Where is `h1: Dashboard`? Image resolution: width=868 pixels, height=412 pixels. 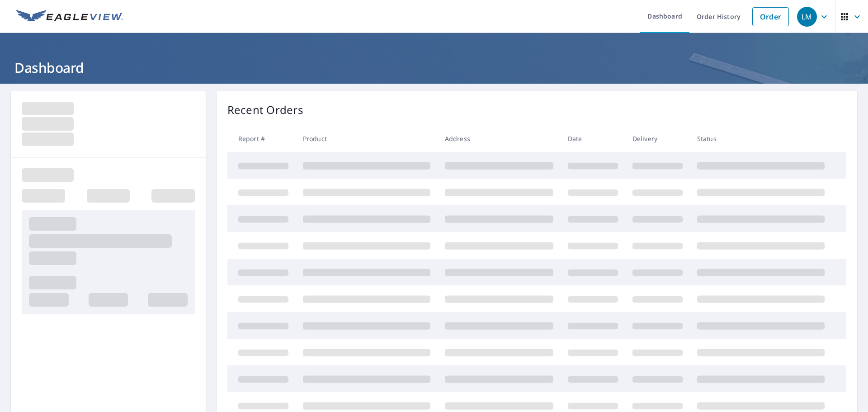
h1: Dashboard is located at coordinates (434, 67).